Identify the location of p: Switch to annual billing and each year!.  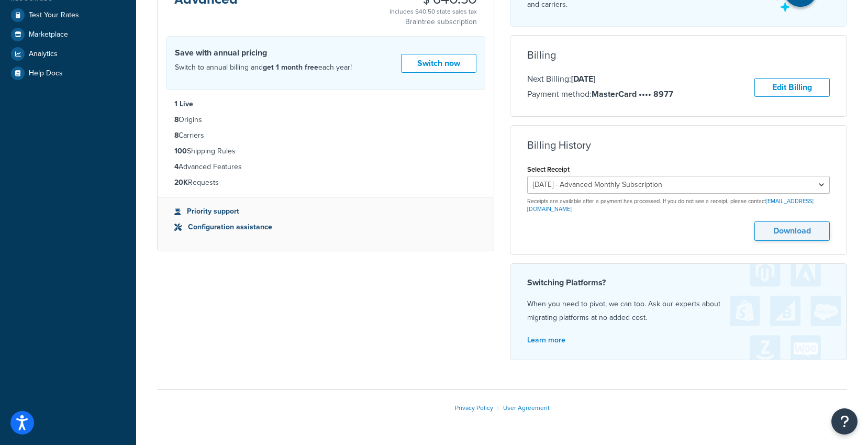
(263, 67).